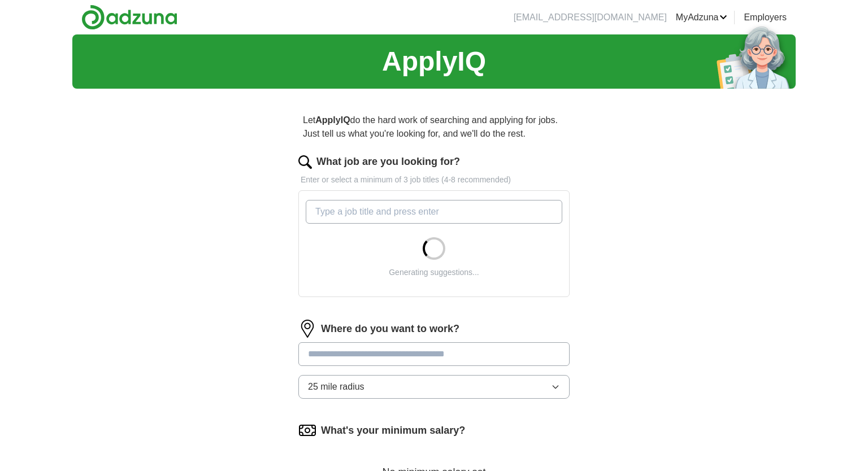 The width and height of the screenshot is (868, 471). What do you see at coordinates (434, 61) in the screenshot?
I see `h1: ApplyIQ` at bounding box center [434, 61].